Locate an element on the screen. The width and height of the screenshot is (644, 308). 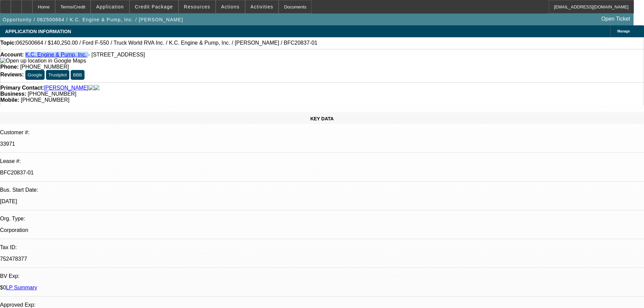
span: 062500664 / $140,250.00 / Ford F-550 / Truck World RVA Inc. / K.C. Engine & Pump, Inc. / [PERSON_... is located at coordinates (167, 43).